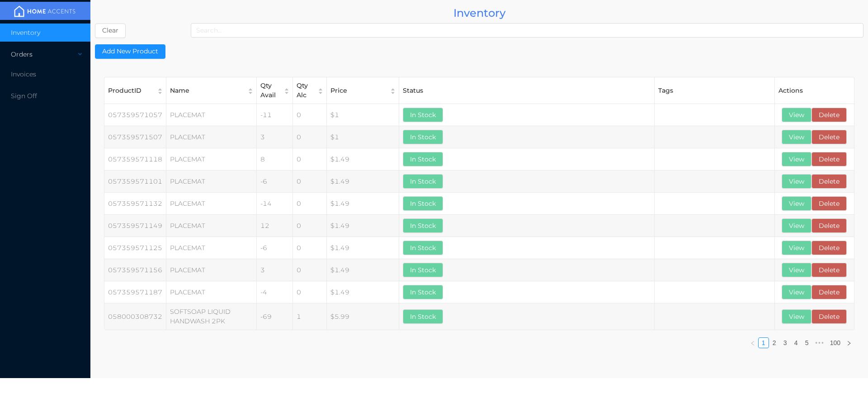 This screenshot has width=868, height=412. What do you see at coordinates (135, 316) in the screenshot?
I see `td: 058000308732` at bounding box center [135, 316].